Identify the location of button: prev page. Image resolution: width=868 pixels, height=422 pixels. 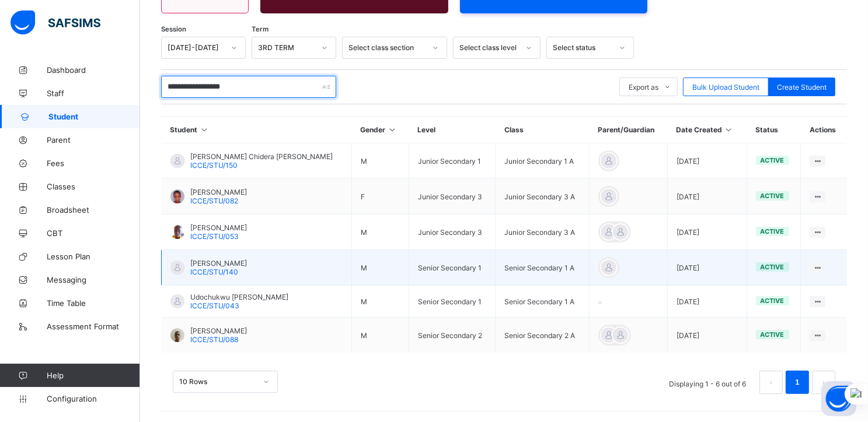
(771, 383).